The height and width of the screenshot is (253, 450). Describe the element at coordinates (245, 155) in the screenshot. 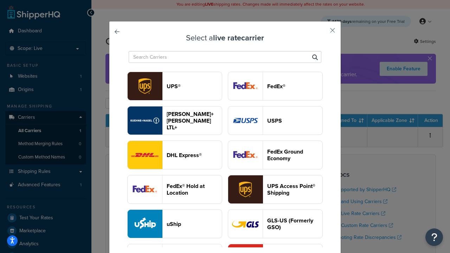

I see `img: smartPost logo` at that location.